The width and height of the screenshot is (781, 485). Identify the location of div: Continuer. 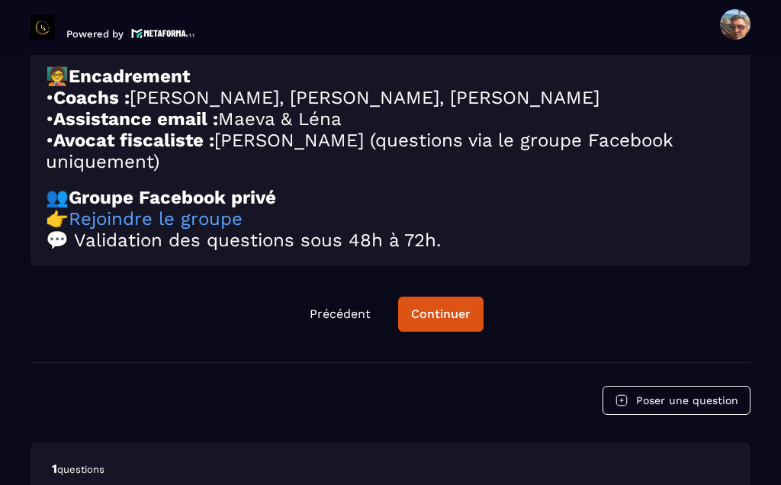
(441, 314).